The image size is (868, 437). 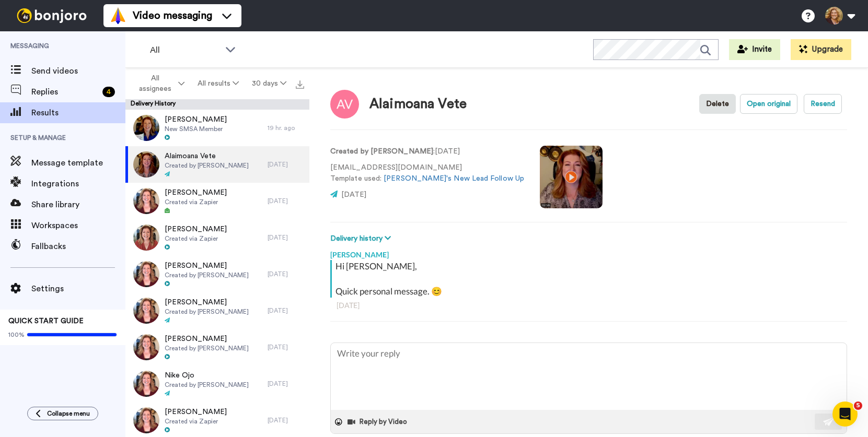 What do you see at coordinates (269, 84) in the screenshot?
I see `button: 30 days` at bounding box center [269, 84].